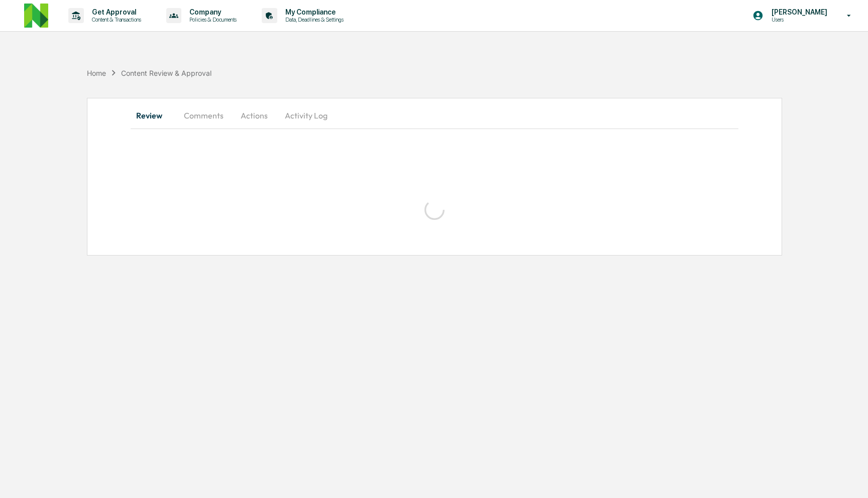  Describe the element at coordinates (255, 116) in the screenshot. I see `button: Actions` at that location.